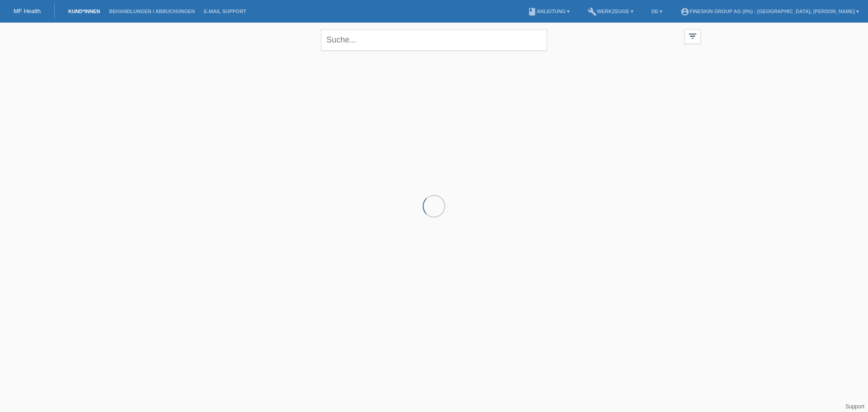  Describe the element at coordinates (152, 11) in the screenshot. I see `a: Behandlungen / Abbuchungen` at that location.